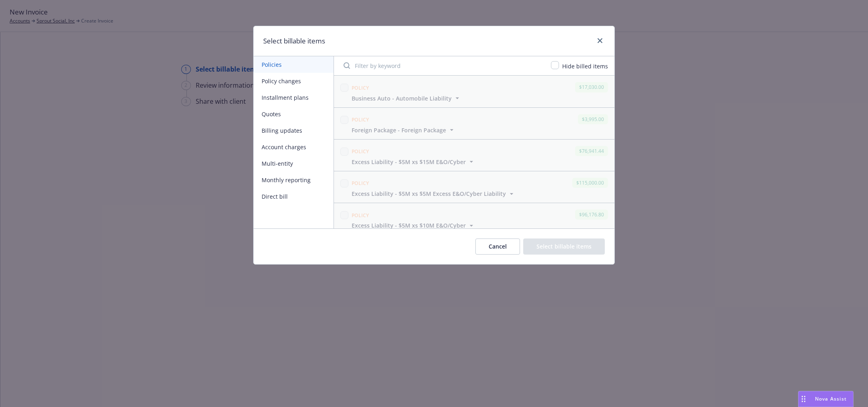  Describe the element at coordinates (585, 66) in the screenshot. I see `span: Hide billed items` at that location.